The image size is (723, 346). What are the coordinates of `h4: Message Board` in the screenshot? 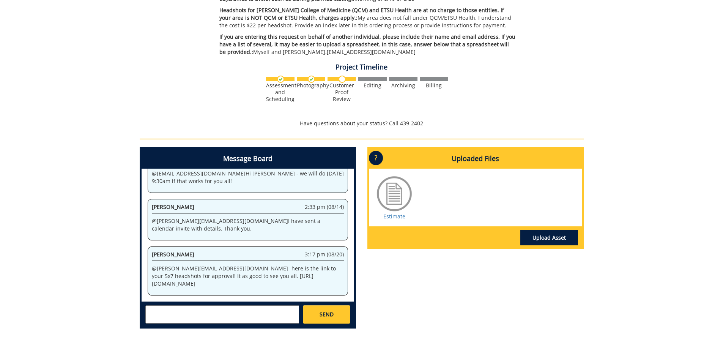 It's located at (248, 159).